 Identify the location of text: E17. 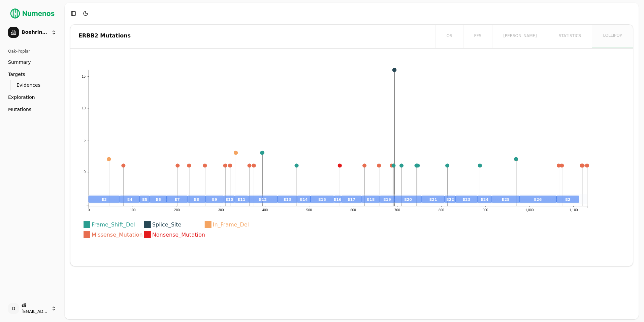
(352, 200).